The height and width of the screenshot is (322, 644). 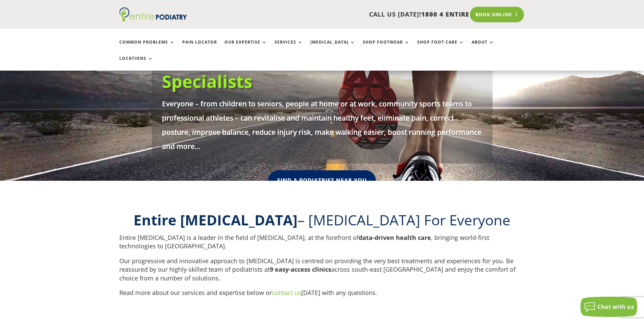 What do you see at coordinates (609, 306) in the screenshot?
I see `button: Chat with us` at bounding box center [609, 306].